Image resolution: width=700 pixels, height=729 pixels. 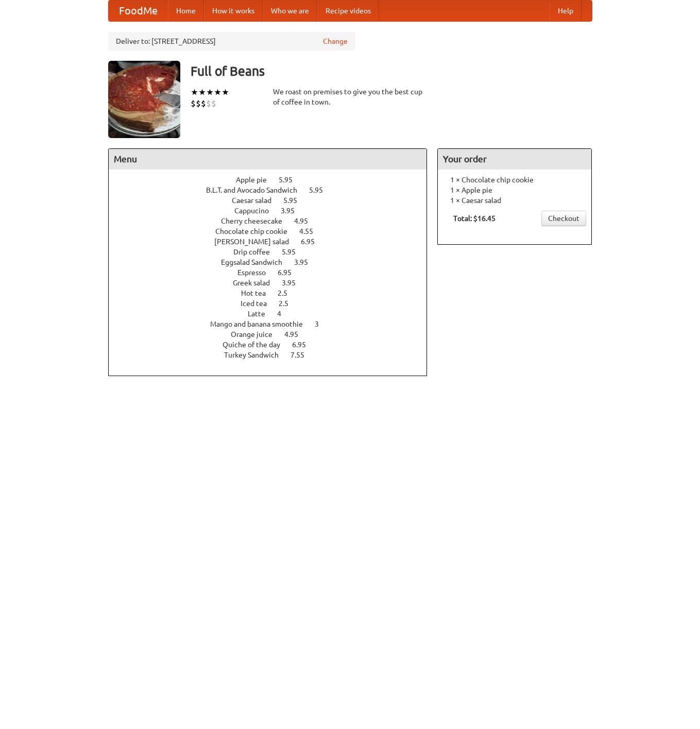 I want to click on div: We roast on premises to give you the best cup of coffee in town., so click(x=350, y=97).